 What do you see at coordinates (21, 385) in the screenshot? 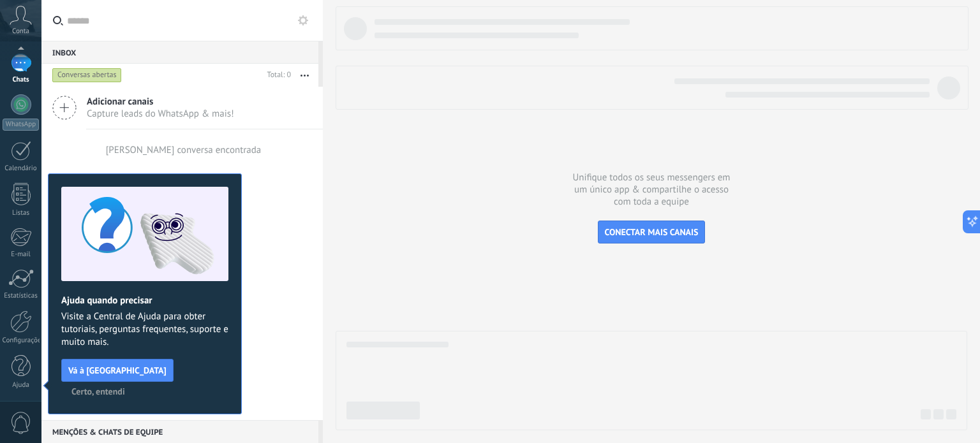
I see `div: Ajuda` at bounding box center [21, 385].